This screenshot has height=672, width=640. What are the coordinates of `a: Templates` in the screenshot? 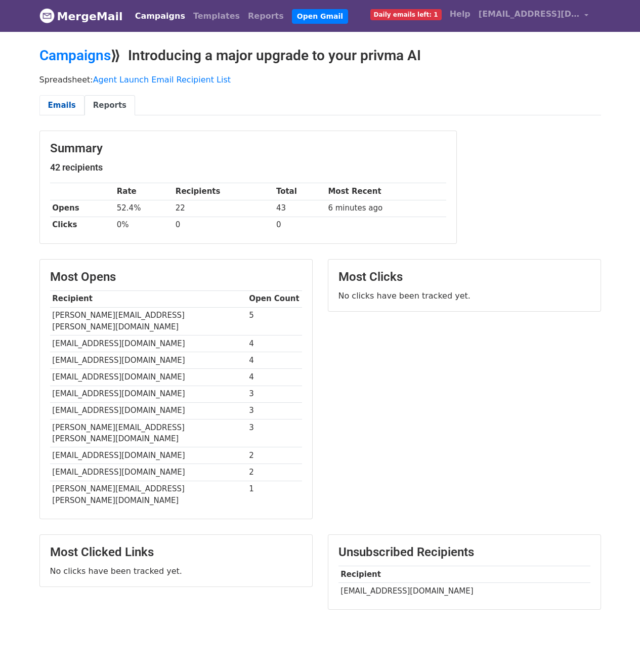 It's located at (216, 16).